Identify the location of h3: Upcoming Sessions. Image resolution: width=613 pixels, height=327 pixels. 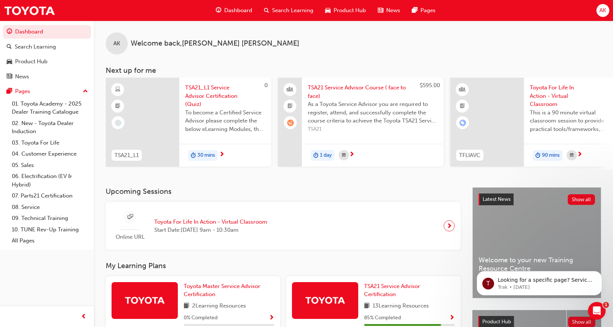
(283, 191).